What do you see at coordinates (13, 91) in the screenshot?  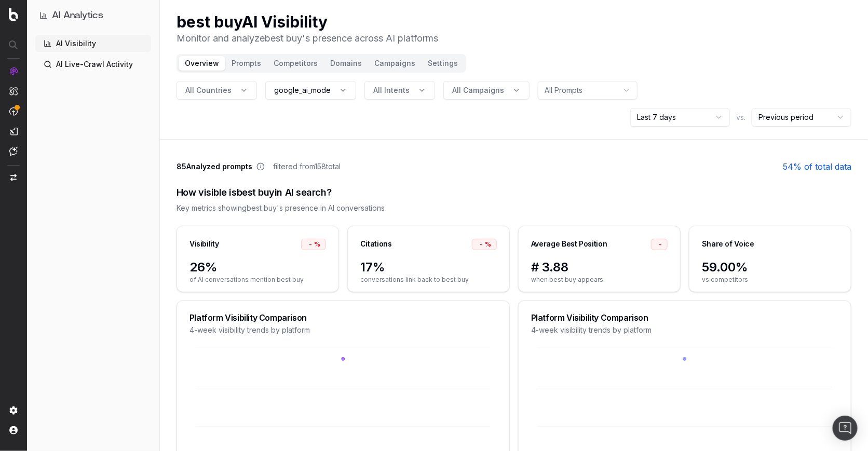 I see `img: Intelligence` at bounding box center [13, 91].